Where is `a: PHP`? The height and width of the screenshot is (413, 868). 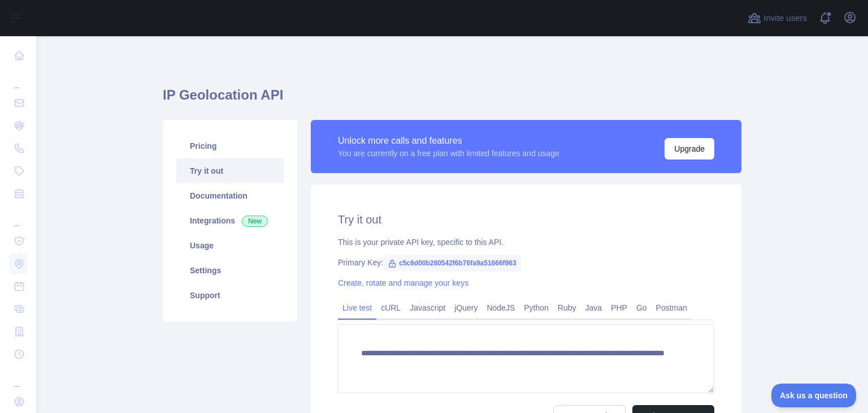
a: PHP is located at coordinates (618, 308).